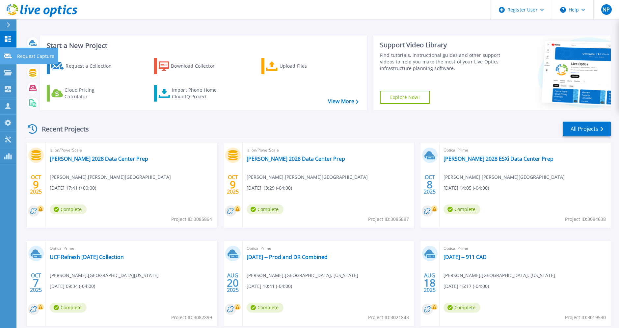 This screenshot has width=619, height=328. What do you see at coordinates (92, 66) in the screenshot?
I see `div: Request a Collection` at bounding box center [92, 66].